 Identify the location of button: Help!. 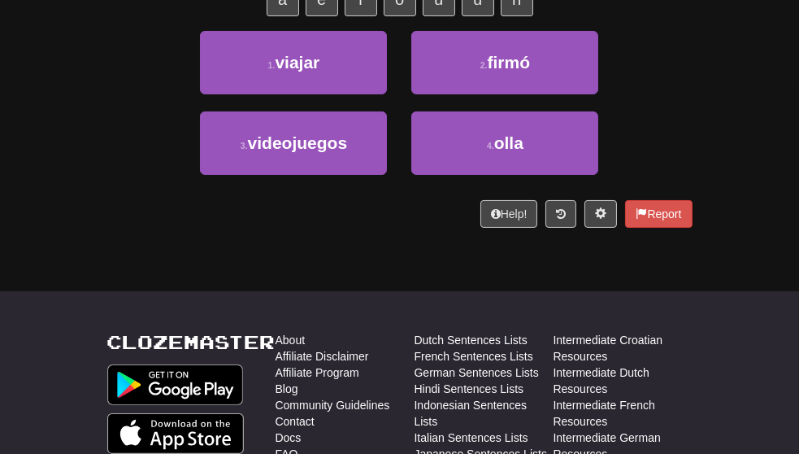
(509, 214).